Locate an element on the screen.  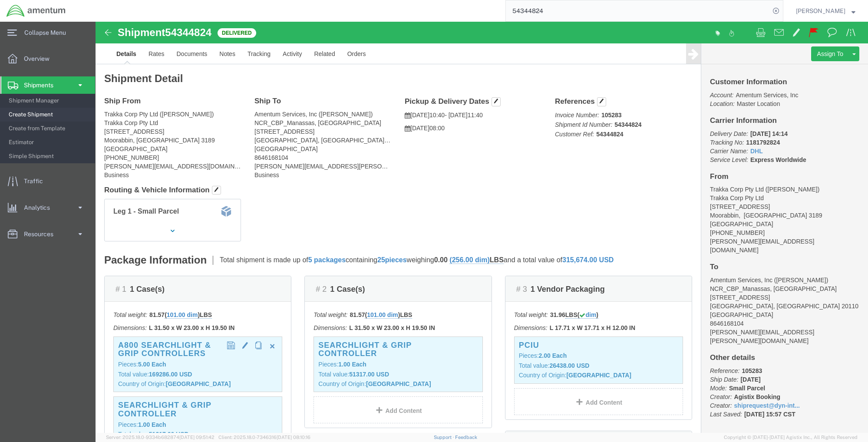
a: Analytics is located at coordinates (48, 207).